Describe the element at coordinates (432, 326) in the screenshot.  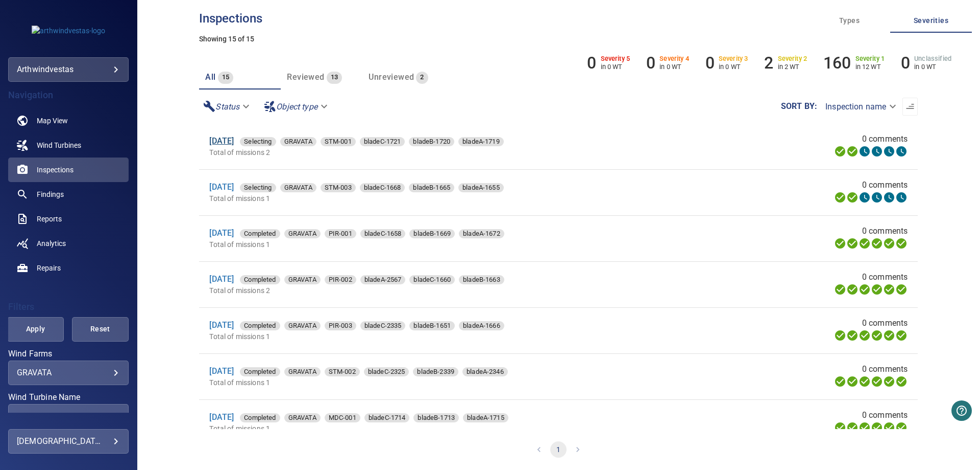
I see `span: bladeB-1651` at that location.